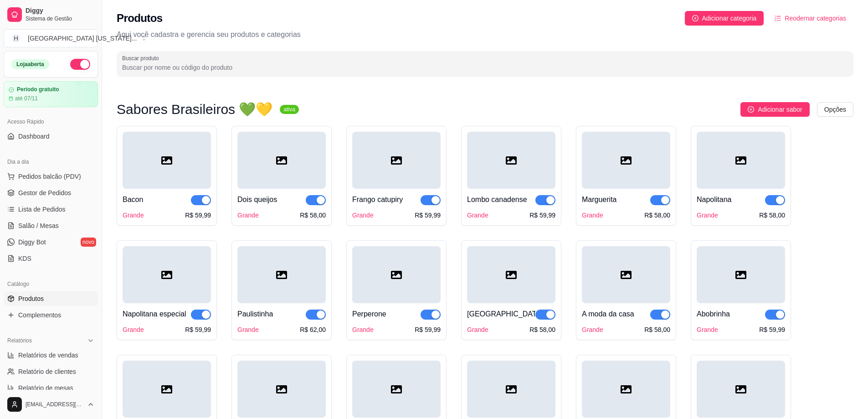 Image resolution: width=868 pixels, height=419 pixels. I want to click on span: Diggy Bot, so click(32, 242).